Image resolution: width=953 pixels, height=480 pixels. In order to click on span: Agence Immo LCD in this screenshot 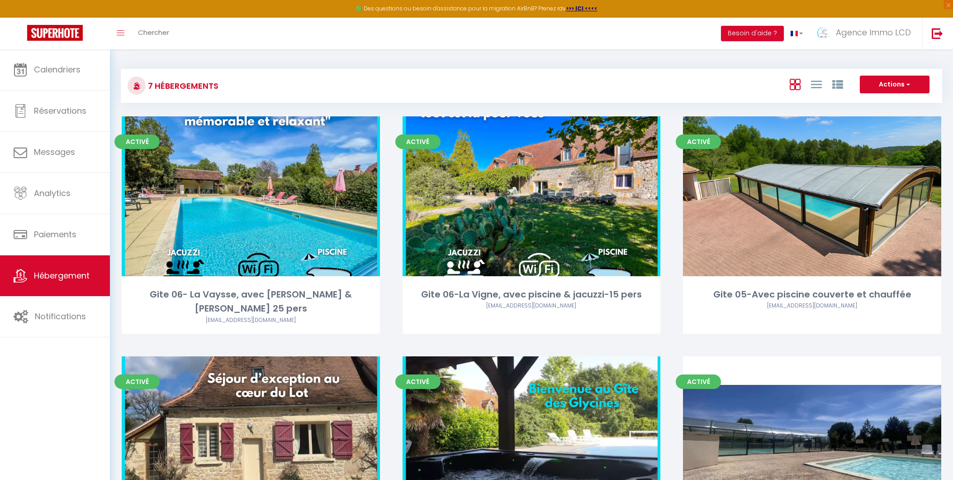, I will do `click(874, 32)`.